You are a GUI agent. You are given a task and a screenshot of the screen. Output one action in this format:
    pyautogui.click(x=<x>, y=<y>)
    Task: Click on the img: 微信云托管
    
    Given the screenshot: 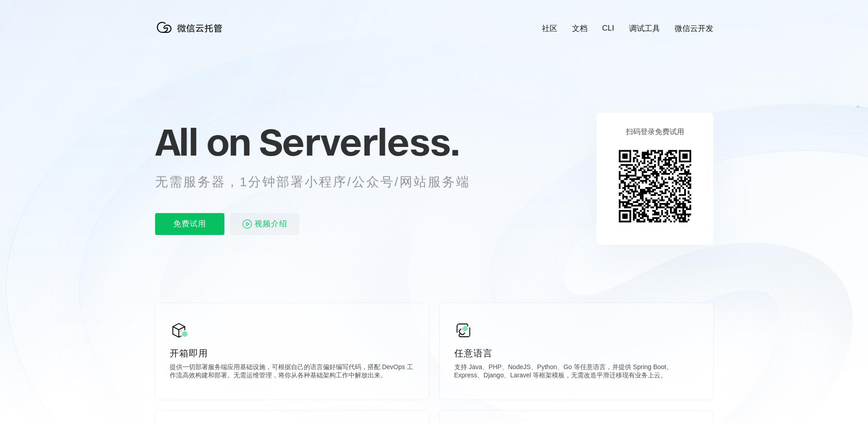 What is the action you would take?
    pyautogui.click(x=192, y=28)
    